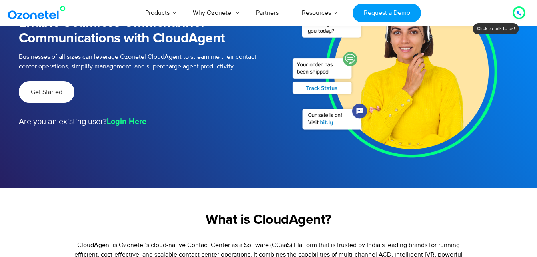 The image size is (537, 257). What do you see at coordinates (46, 92) in the screenshot?
I see `a: Get Started` at bounding box center [46, 92].